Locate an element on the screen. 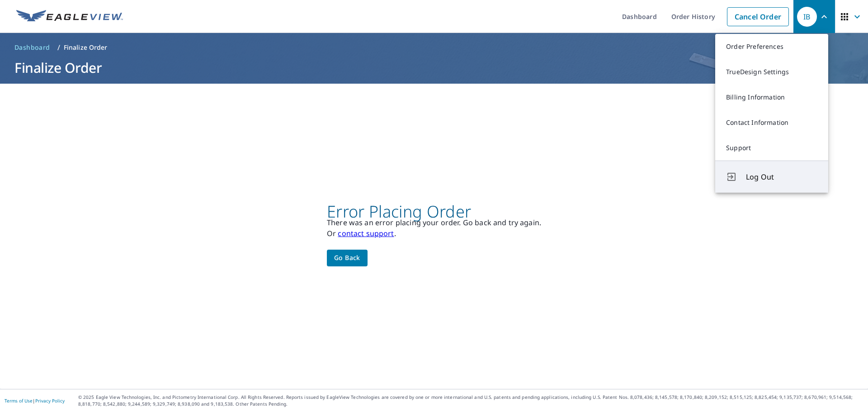 The height and width of the screenshot is (412, 868). a: TrueDesign Settings is located at coordinates (772, 72).